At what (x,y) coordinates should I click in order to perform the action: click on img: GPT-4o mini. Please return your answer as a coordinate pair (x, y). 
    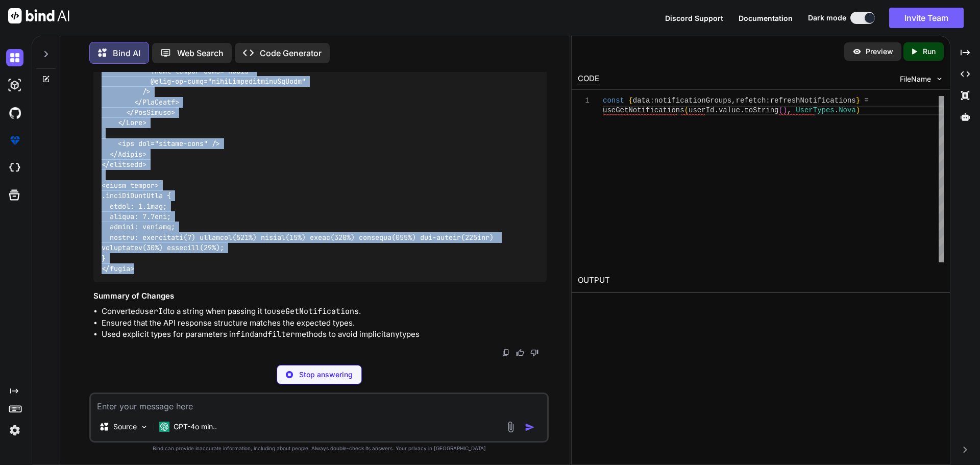
    Looking at the image, I should click on (164, 427).